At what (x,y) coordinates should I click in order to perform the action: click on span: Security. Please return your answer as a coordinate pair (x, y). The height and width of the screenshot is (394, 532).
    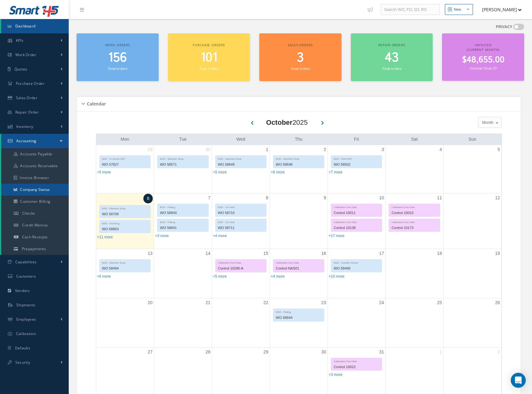
    Looking at the image, I should click on (22, 362).